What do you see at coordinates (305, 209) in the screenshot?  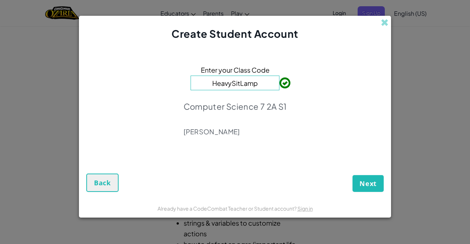 I see `a: Sign in` at bounding box center [305, 209].